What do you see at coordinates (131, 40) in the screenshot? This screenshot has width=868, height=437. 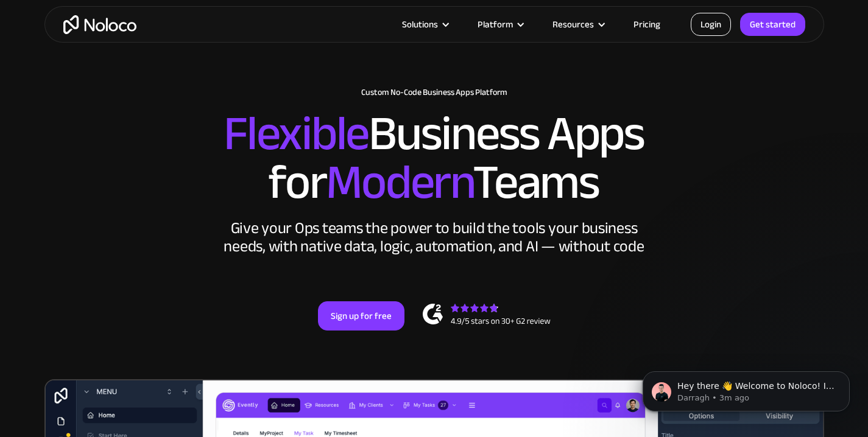 I see `p: Hey there 👋 Welcome to Noloco! If you have any questions, just reply to this message. [GEOGRAPHIC...` at bounding box center [131, 40].